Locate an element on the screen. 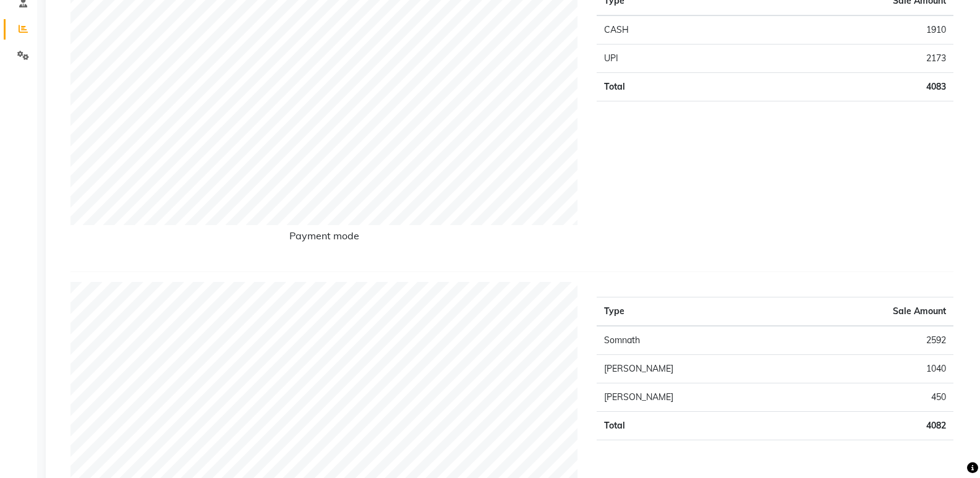 This screenshot has height=478, width=980. td: UPI is located at coordinates (663, 59).